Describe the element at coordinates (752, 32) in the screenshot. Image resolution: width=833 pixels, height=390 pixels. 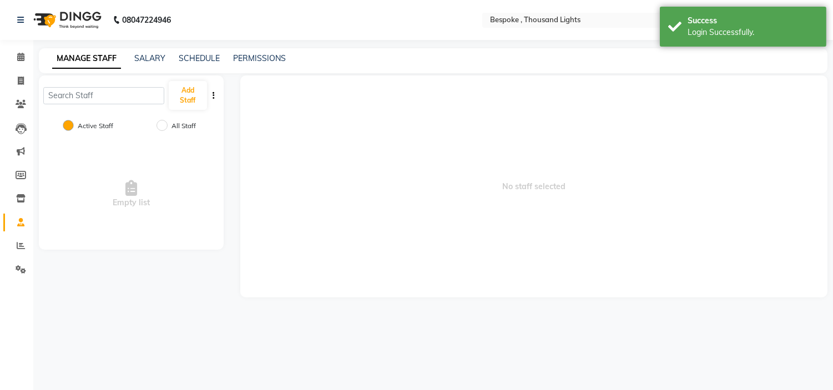
I see `div: Login Successfully.` at that location.